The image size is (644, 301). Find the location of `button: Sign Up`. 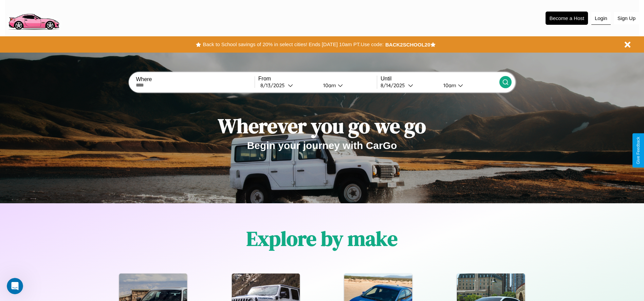

button: Sign Up is located at coordinates (626, 18).